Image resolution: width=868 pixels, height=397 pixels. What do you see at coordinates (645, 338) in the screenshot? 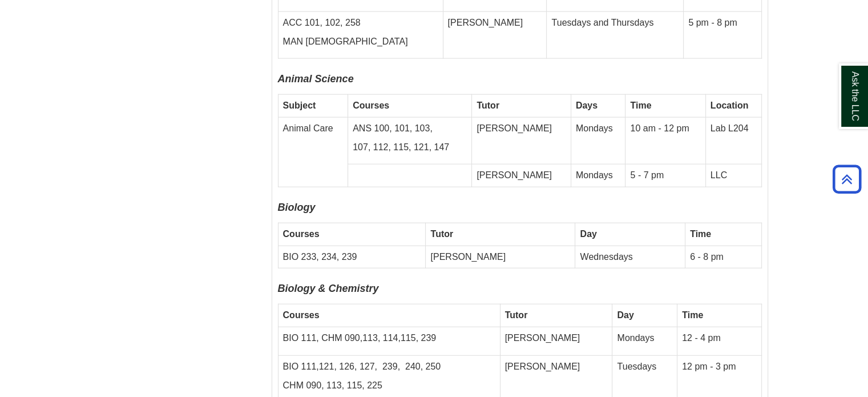
I see `p: Mondays` at bounding box center [645, 338].